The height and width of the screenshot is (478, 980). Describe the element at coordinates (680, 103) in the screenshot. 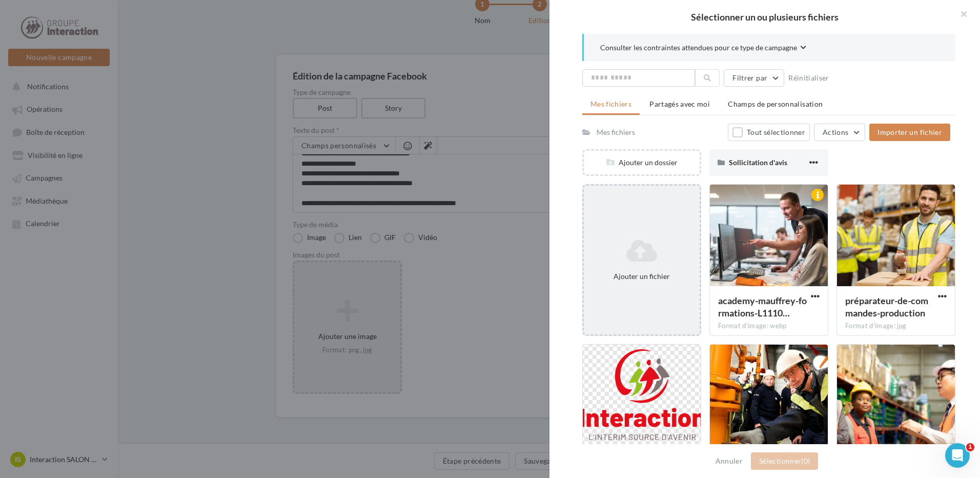

I see `span: Partagés avec moi` at that location.